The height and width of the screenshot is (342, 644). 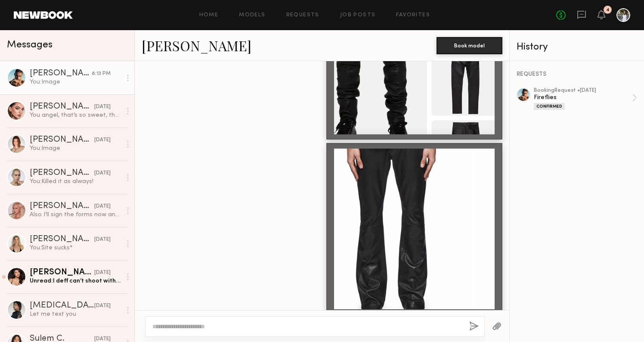 What do you see at coordinates (358, 15) in the screenshot?
I see `a: Job Posts` at bounding box center [358, 15].